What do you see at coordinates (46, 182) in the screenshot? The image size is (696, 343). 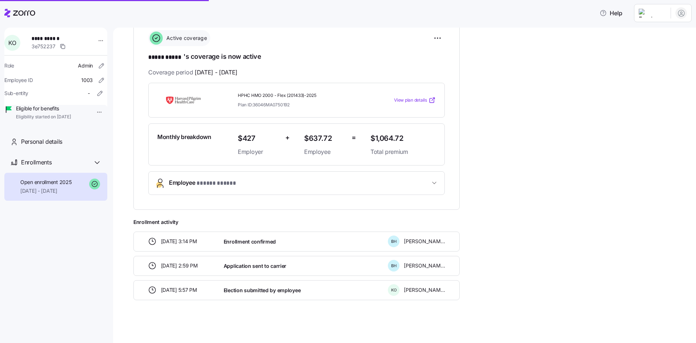 I see `span: Open enrollment 2025` at bounding box center [46, 182].